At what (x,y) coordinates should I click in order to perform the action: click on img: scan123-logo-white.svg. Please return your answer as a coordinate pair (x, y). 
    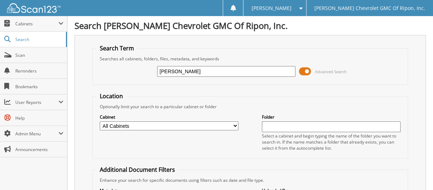
    Looking at the image, I should click on (34, 8).